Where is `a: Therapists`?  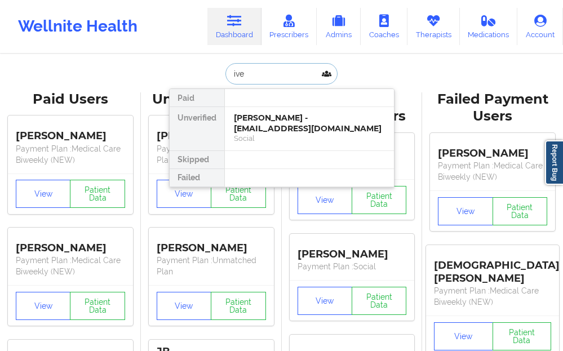
a: Therapists is located at coordinates (433, 26).